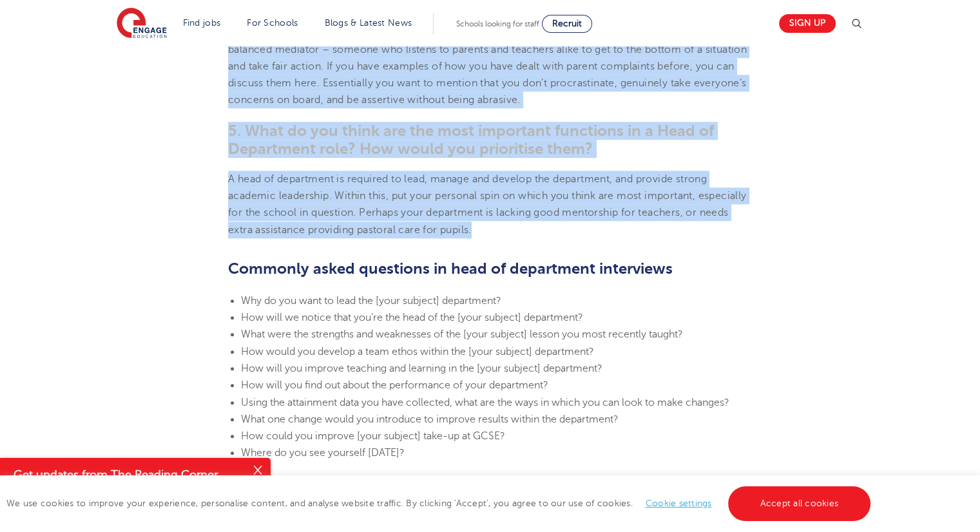 The height and width of the screenshot is (532, 980). Describe the element at coordinates (799, 503) in the screenshot. I see `a: Accept all cookies` at that location.